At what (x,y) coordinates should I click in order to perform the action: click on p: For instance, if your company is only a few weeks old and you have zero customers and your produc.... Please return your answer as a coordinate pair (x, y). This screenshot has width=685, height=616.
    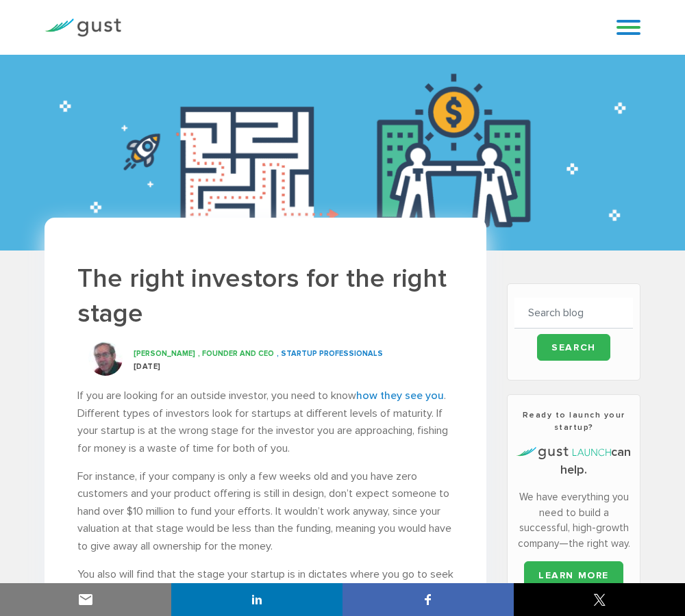
    Looking at the image, I should click on (265, 512).